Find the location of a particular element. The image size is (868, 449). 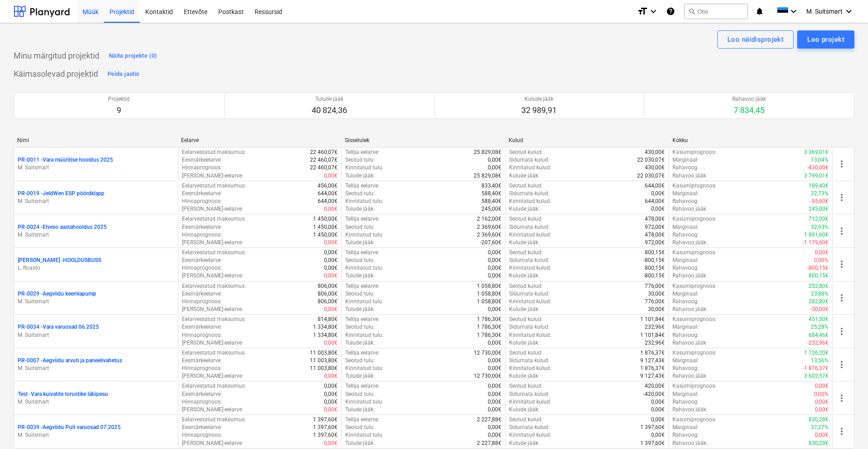

button: Näita projekte (0) is located at coordinates (133, 56).